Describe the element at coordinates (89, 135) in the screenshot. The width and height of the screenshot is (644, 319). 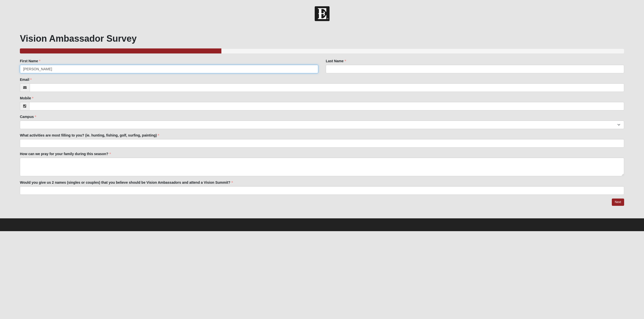
I see `label: What activities are most filling to you? (ie. hunting, fishing, golf, surfing, painting)` at that location.